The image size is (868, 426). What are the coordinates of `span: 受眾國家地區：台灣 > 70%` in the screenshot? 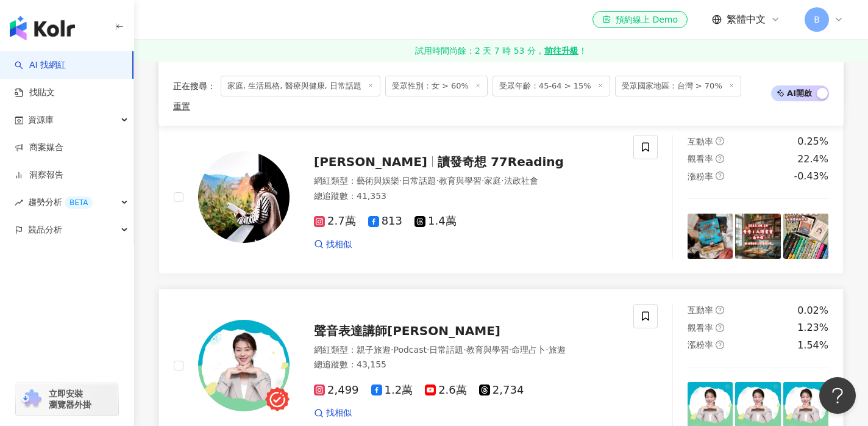 It's located at (678, 86).